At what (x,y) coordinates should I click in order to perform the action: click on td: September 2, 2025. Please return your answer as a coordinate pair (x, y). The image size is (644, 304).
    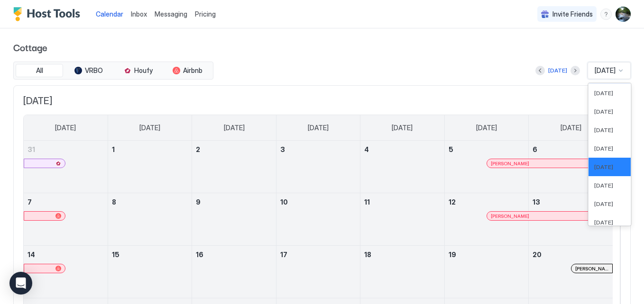
    Looking at the image, I should click on (234, 167).